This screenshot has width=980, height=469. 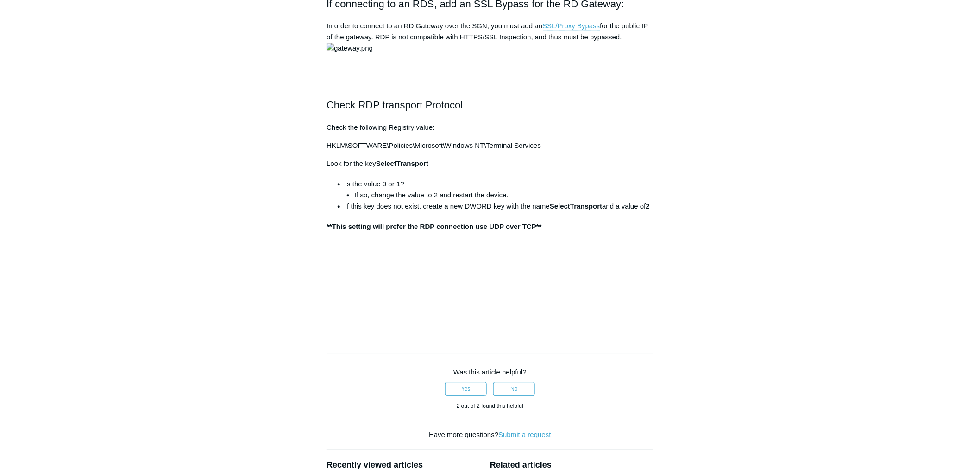 I want to click on li: If this key does not exist, create a new DWORD key with the name and a value of, so click(x=499, y=206).